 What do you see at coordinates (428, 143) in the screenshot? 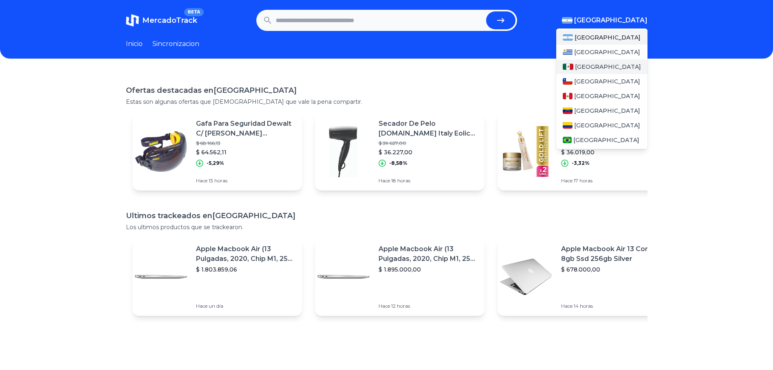
I see `p: $ 39.627,00` at bounding box center [428, 143].